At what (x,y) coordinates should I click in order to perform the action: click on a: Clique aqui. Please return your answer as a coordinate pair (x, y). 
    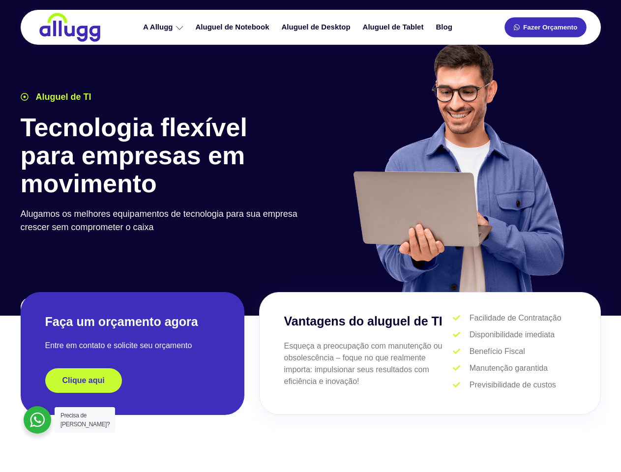
    Looking at the image, I should click on (84, 380).